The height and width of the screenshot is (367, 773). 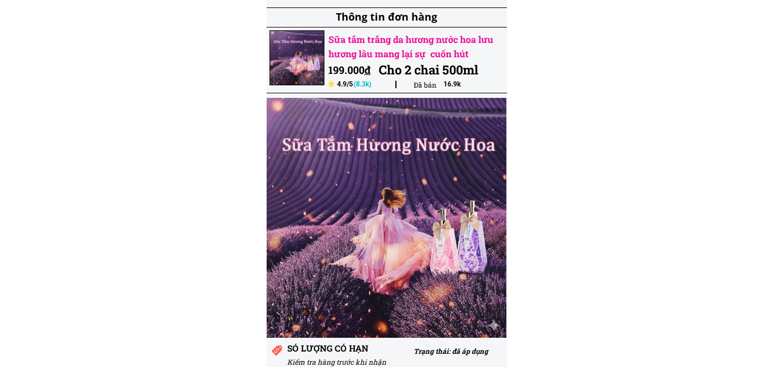 I want to click on h3: Thông tin đơn hàng, so click(x=387, y=17).